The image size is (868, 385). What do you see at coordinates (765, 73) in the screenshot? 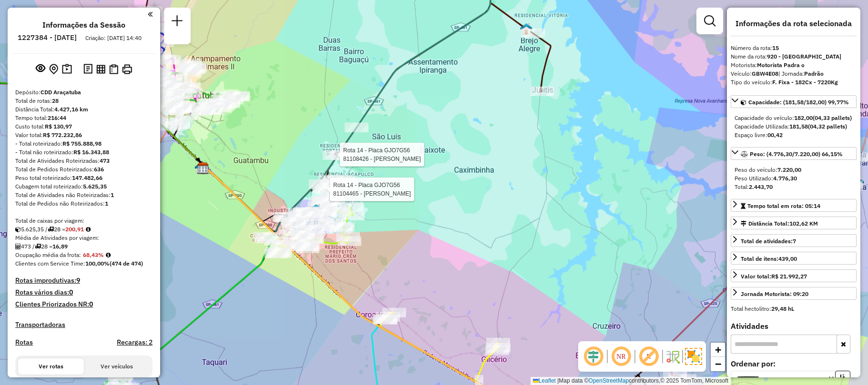
I see `strong: GBW4E08` at bounding box center [765, 73].